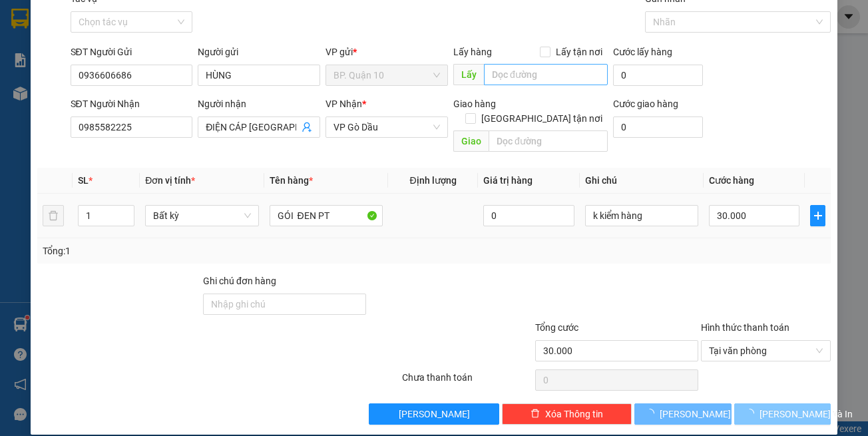 This screenshot has width=868, height=436. I want to click on span: plus, so click(818, 216).